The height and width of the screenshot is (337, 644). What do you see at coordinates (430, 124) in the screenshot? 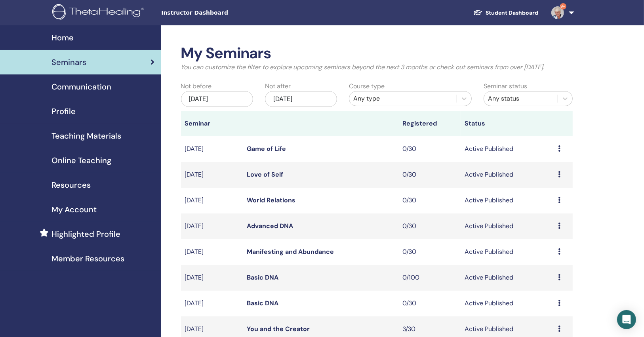
I see `th: Registered` at bounding box center [430, 124].